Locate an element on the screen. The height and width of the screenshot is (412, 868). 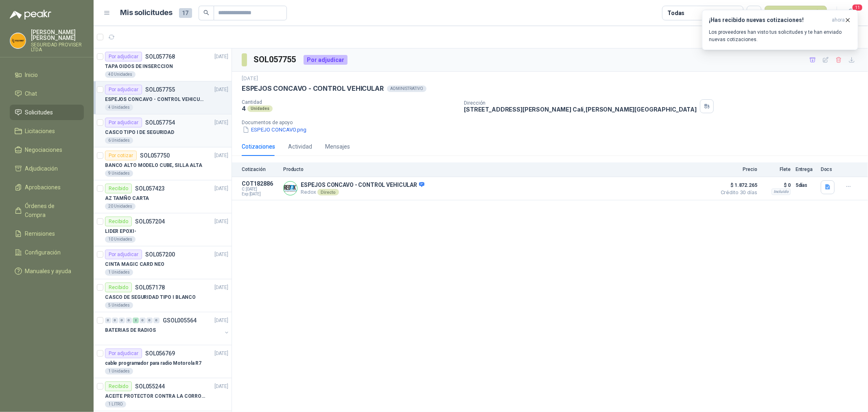
p: Dirección is located at coordinates (580, 103).